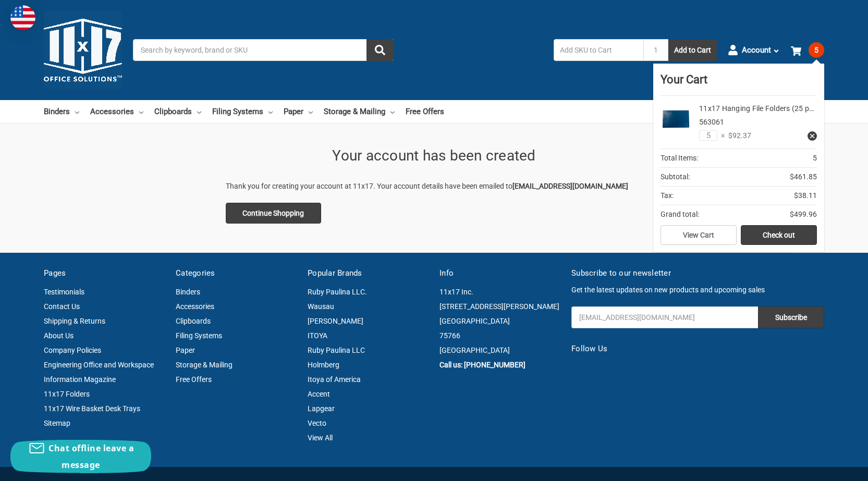  What do you see at coordinates (91, 457) in the screenshot?
I see `span: Chat offline leave a message` at bounding box center [91, 457].